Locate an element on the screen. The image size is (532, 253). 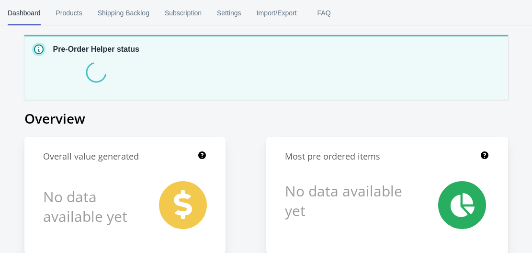
h1: Overview is located at coordinates (266, 118).